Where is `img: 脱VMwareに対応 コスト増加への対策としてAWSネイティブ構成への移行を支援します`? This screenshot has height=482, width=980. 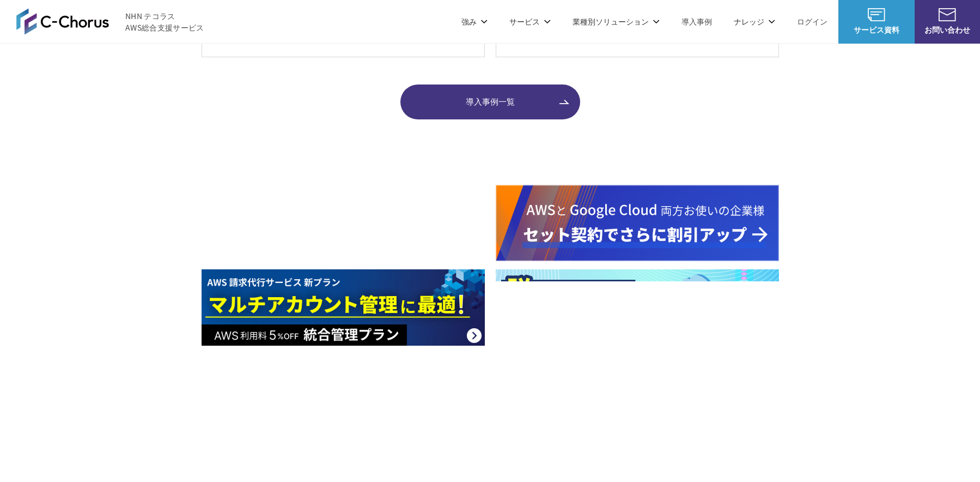
img: 脱VMwareに対応 コスト増加への対策としてAWSネイティブ構成への移行を支援します is located at coordinates (638, 308).